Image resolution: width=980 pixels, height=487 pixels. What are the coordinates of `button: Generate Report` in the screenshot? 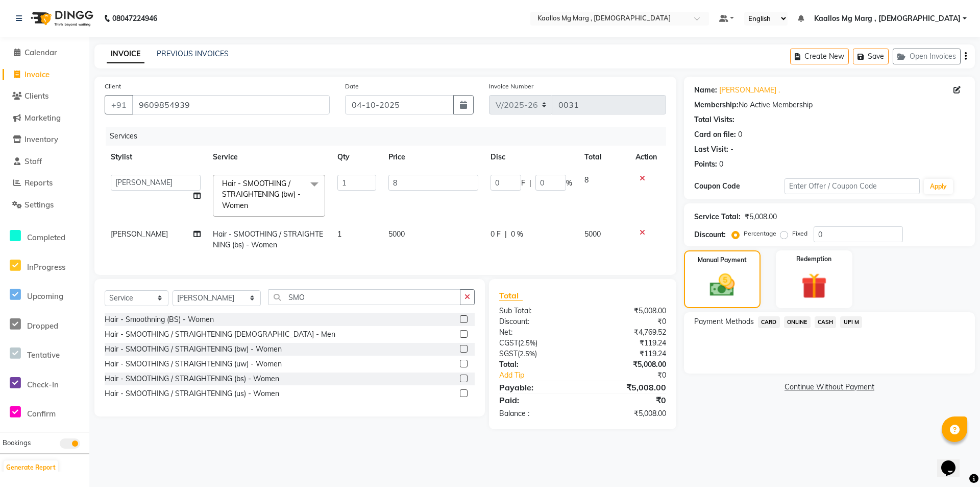 It's located at (30, 467).